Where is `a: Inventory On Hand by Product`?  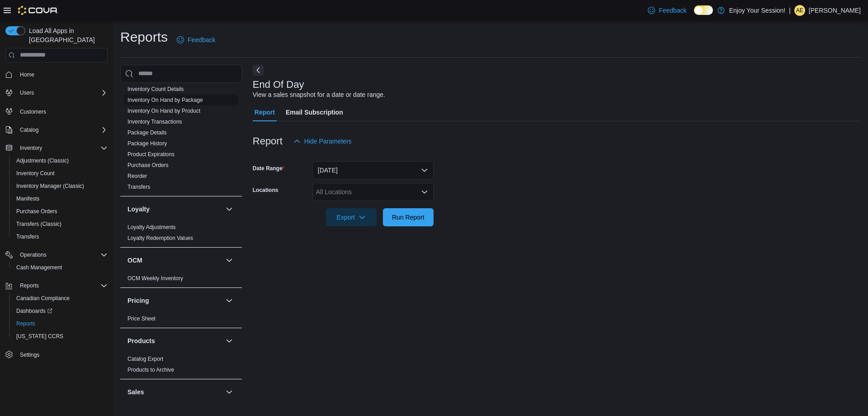
a: Inventory On Hand by Product is located at coordinates (164, 111).